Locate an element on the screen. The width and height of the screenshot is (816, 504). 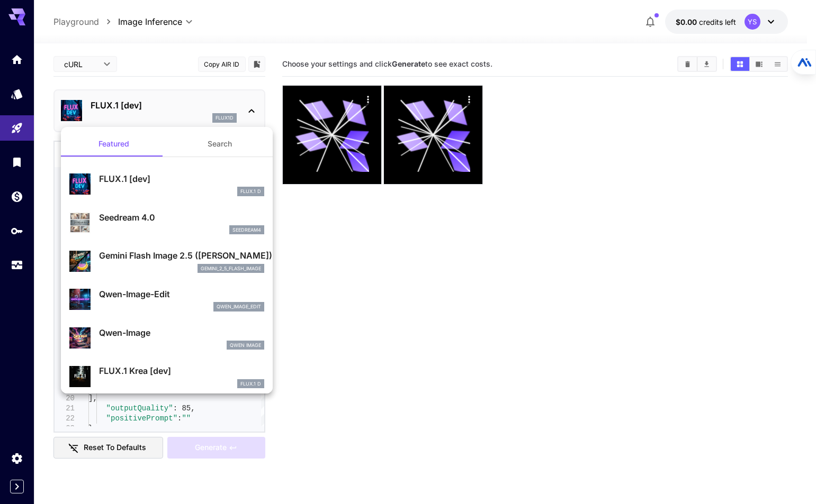
div: Qwen-Image-Editqwen_image_edit is located at coordinates (166, 299).